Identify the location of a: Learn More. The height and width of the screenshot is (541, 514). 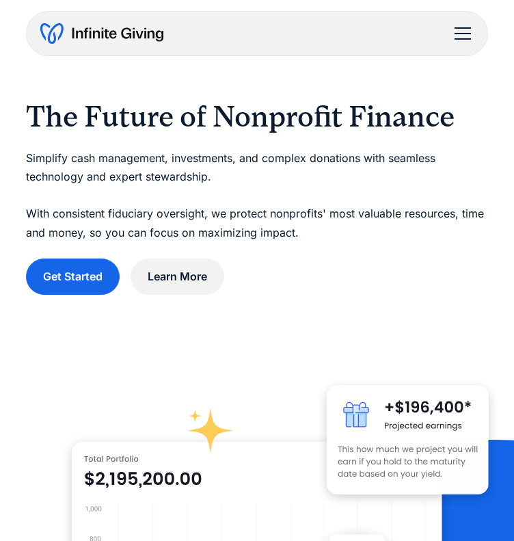
(177, 276).